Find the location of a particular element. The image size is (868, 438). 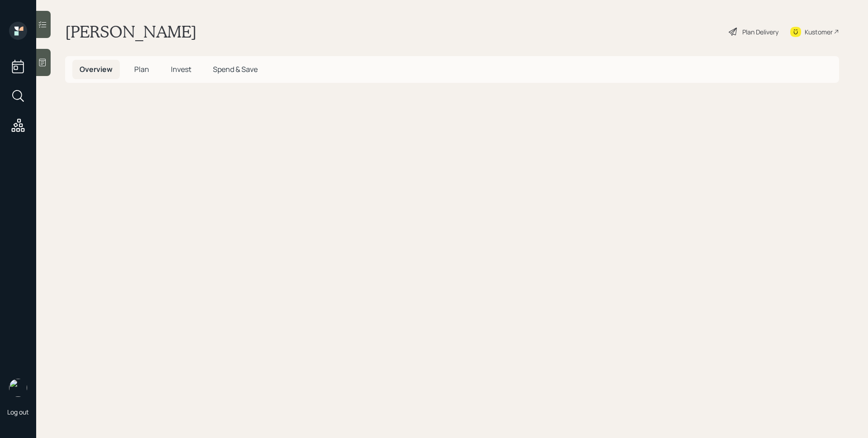

span: Invest is located at coordinates (181, 69).